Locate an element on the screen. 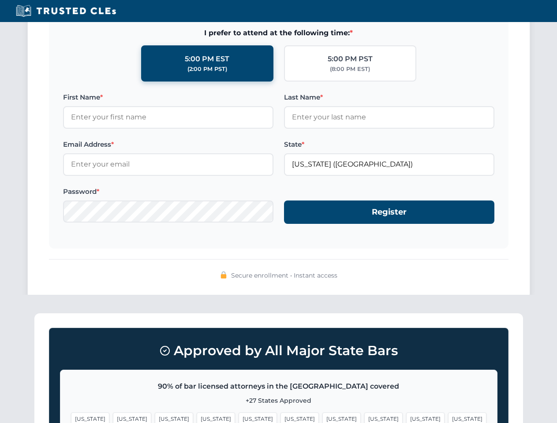  button: Register is located at coordinates (389, 212).